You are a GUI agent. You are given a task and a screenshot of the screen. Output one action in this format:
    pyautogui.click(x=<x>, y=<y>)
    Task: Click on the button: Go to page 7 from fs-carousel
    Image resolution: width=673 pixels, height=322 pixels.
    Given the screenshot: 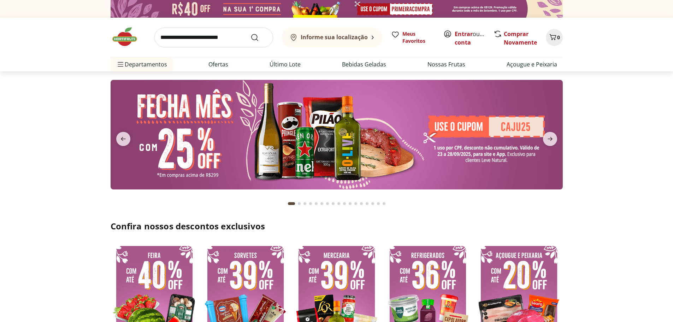 What is the action you would take?
    pyautogui.click(x=328, y=204)
    